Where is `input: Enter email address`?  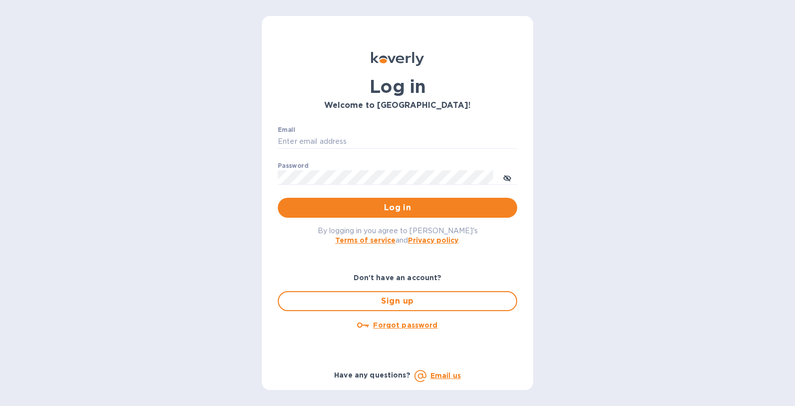
input: Enter email address is located at coordinates (398, 142).